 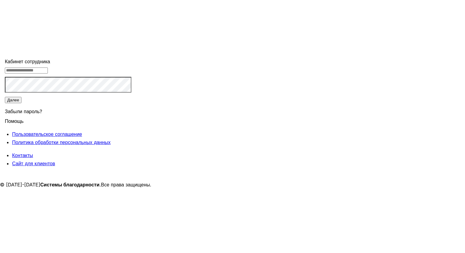 I want to click on span: Сайт для клиентов, so click(x=34, y=164).